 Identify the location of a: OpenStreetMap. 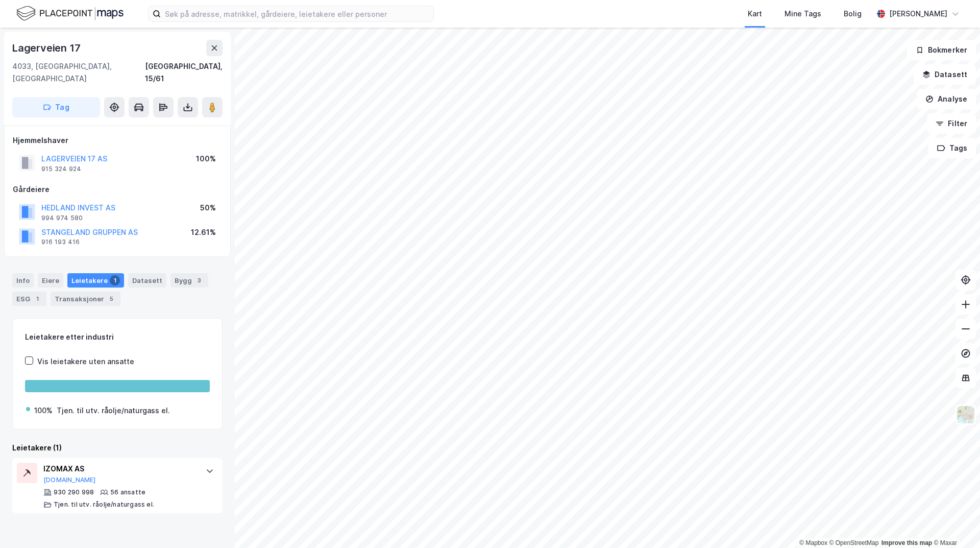
(854, 543).